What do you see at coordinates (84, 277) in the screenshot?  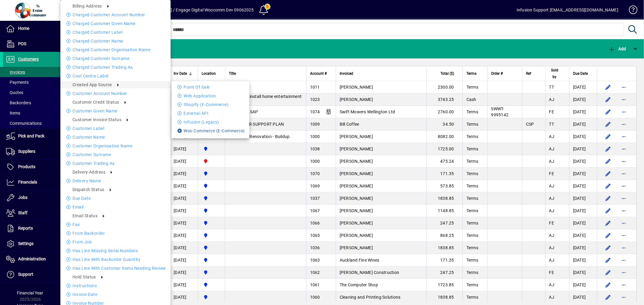 I see `span: Hold Status` at bounding box center [84, 277].